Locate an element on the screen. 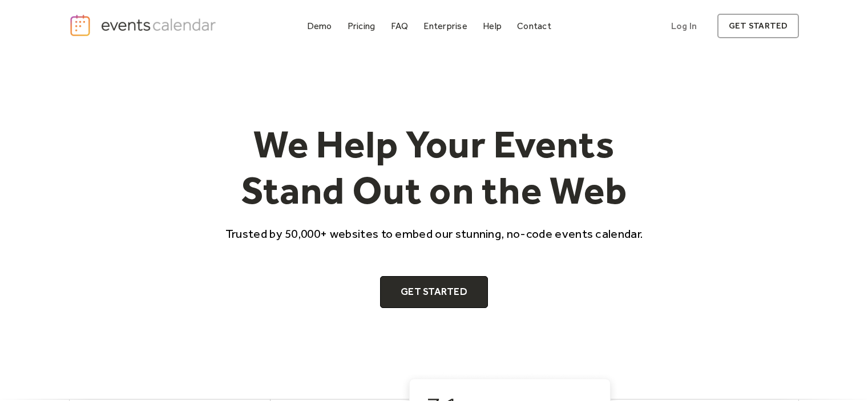  a: Pricing is located at coordinates (361, 26).